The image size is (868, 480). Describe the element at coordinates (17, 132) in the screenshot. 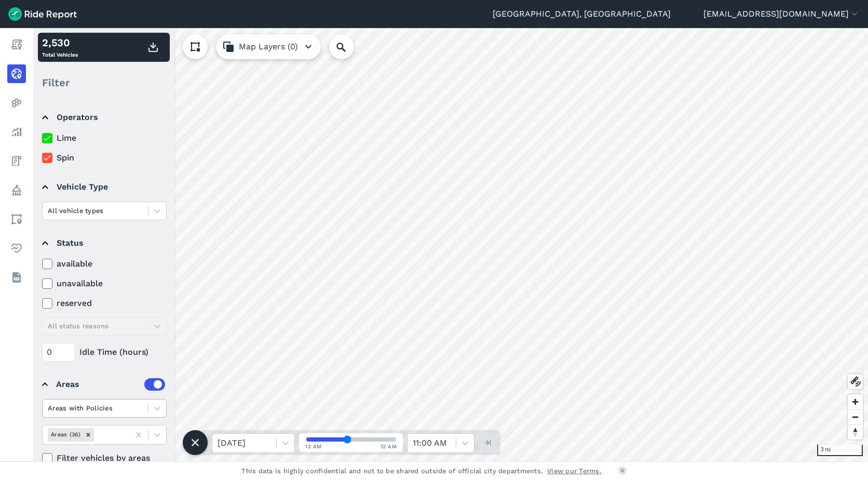

I see `a: Analyze` at that location.